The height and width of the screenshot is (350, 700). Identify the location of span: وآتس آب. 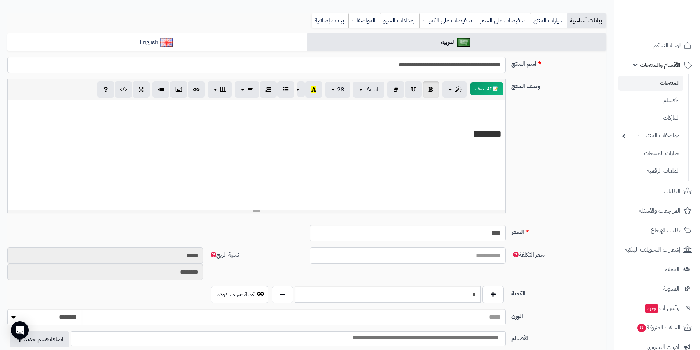
(661, 308).